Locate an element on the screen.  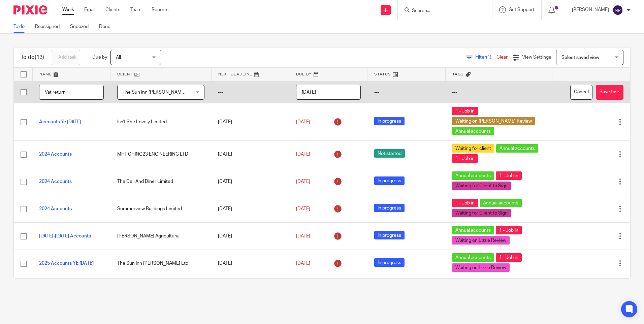
span: Not started is located at coordinates (389, 154).